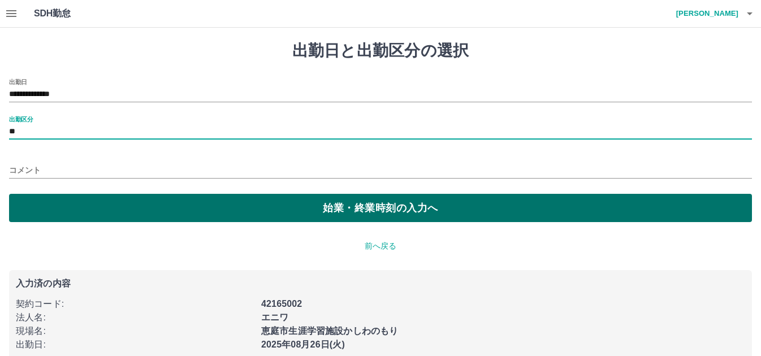  What do you see at coordinates (330, 331) in the screenshot?
I see `b: 恵庭市生涯学習施設かしわのもり` at bounding box center [330, 331].